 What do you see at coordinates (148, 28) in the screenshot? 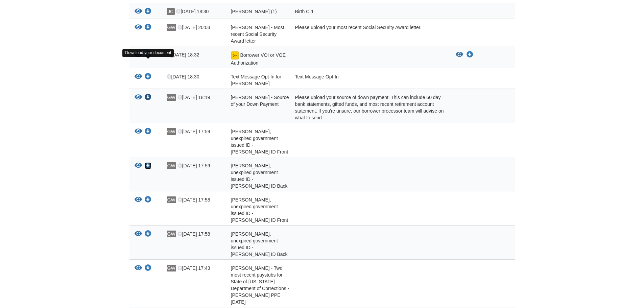
I see `a: Download Gail Wrona - Most recent Social Security Award letter` at bounding box center [148, 28].